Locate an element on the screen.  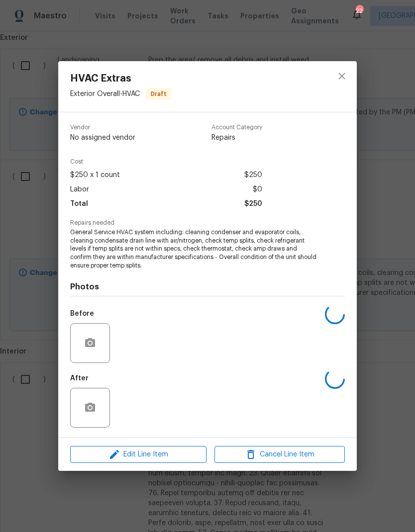
span: Repairs is located at coordinates (237, 138).